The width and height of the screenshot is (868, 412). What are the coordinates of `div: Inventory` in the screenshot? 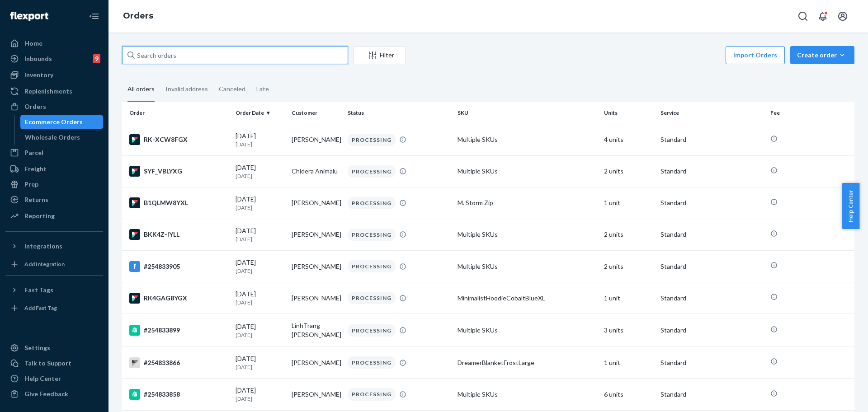 It's located at (39, 75).